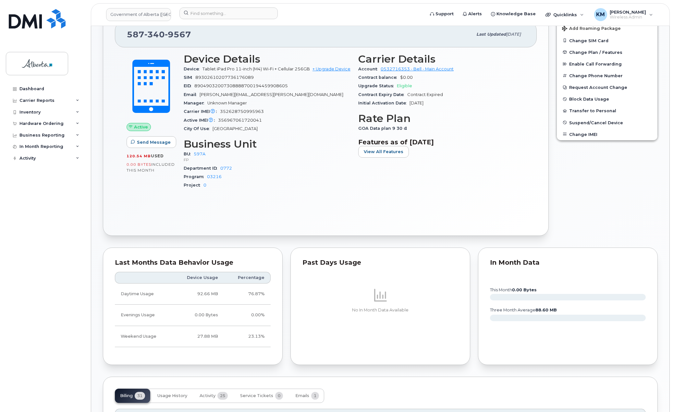  Describe the element at coordinates (370, 69) in the screenshot. I see `span: Account` at that location.